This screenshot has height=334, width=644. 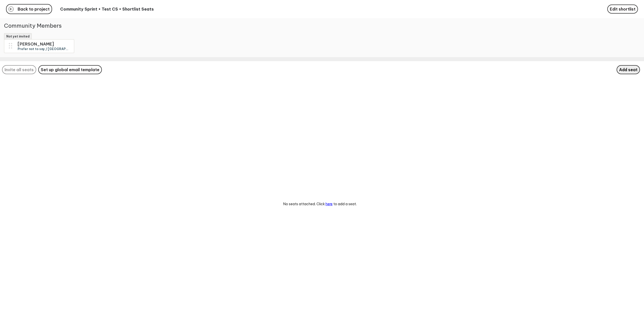 What do you see at coordinates (33, 9) in the screenshot?
I see `span: Back to project` at bounding box center [33, 9].